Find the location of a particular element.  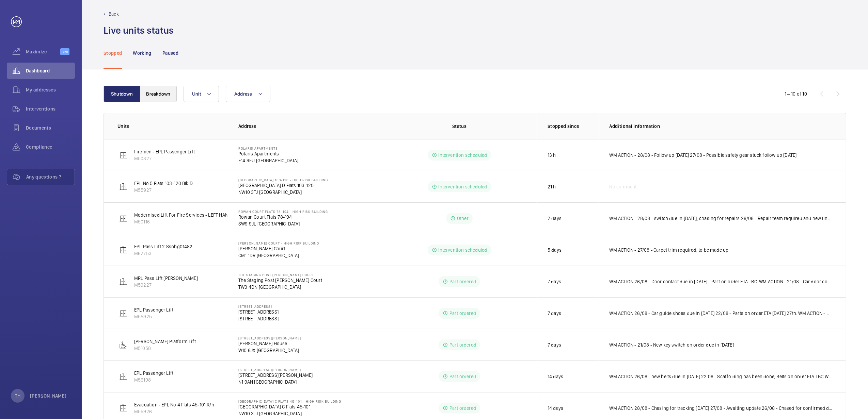

p: M55925 is located at coordinates (153, 317).